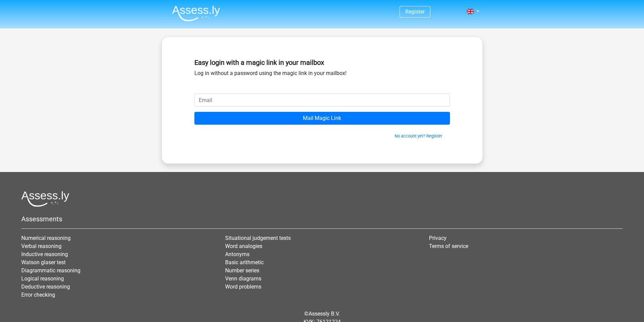 This screenshot has height=322, width=644. What do you see at coordinates (449, 246) in the screenshot?
I see `a: Terms of service` at bounding box center [449, 246].